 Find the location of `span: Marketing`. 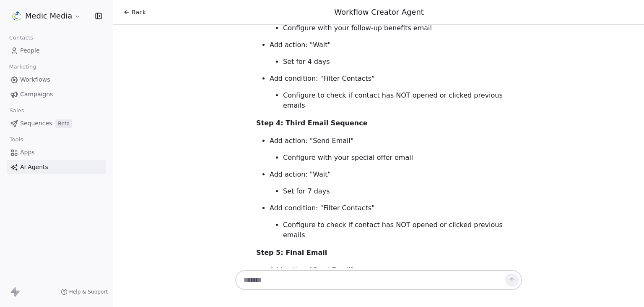

span: Marketing is located at coordinates (23, 67).